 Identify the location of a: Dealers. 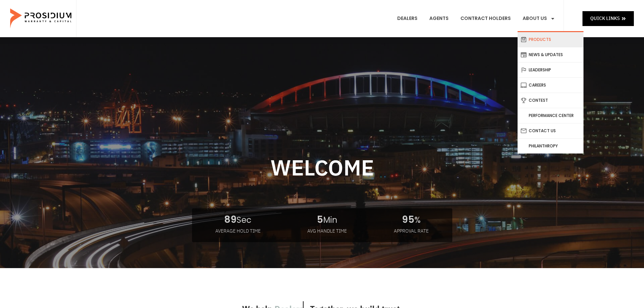
(407, 18).